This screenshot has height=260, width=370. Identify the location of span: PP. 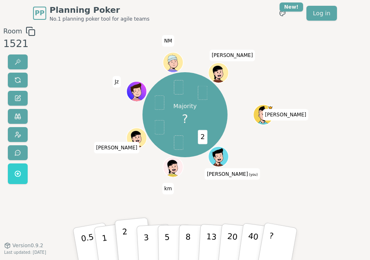
(39, 13).